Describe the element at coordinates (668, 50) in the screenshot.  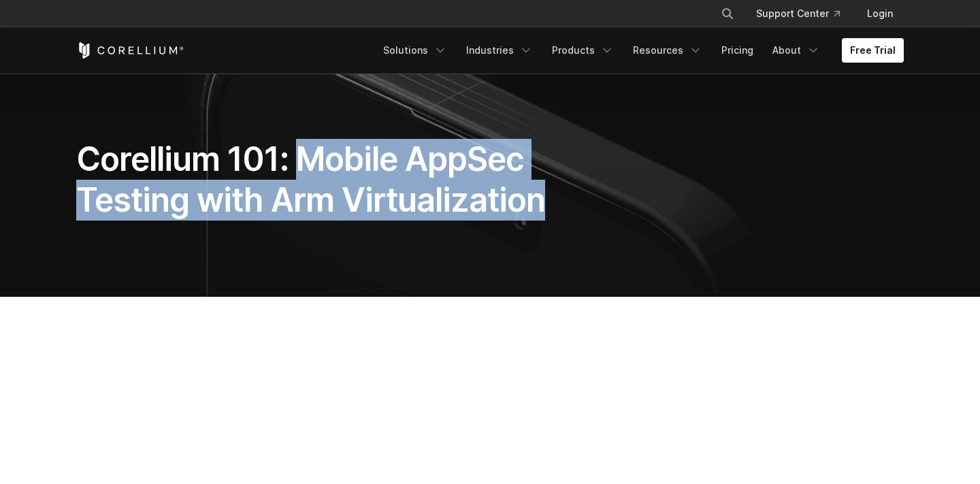
I see `a: Resources` at that location.